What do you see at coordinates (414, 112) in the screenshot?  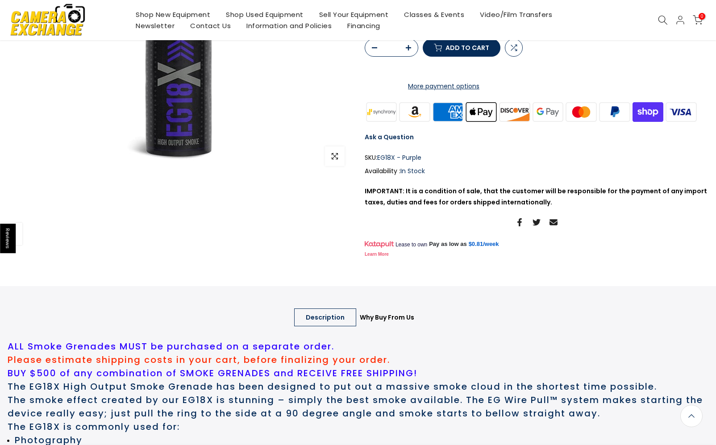 I see `img: amazon payments` at bounding box center [414, 112].